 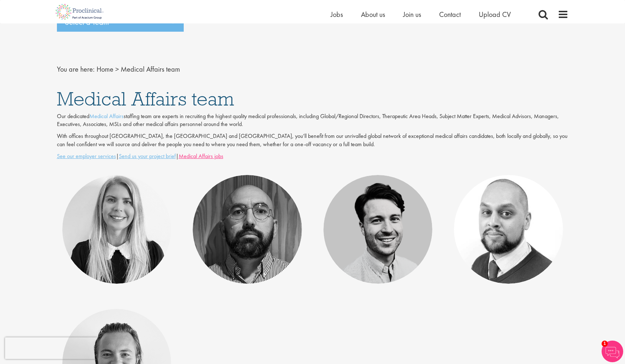 I want to click on a: About us, so click(x=373, y=15).